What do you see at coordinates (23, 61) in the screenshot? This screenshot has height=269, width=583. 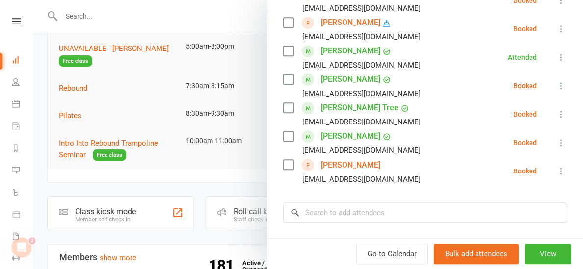 I see `a: Dashboard` at bounding box center [23, 61].